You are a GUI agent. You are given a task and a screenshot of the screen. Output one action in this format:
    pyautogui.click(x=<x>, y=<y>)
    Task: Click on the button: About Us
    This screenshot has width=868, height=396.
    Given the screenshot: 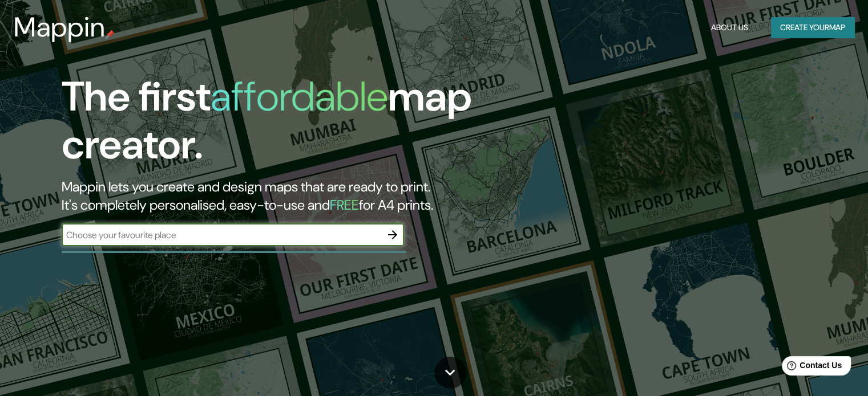 What is the action you would take?
    pyautogui.click(x=729, y=27)
    